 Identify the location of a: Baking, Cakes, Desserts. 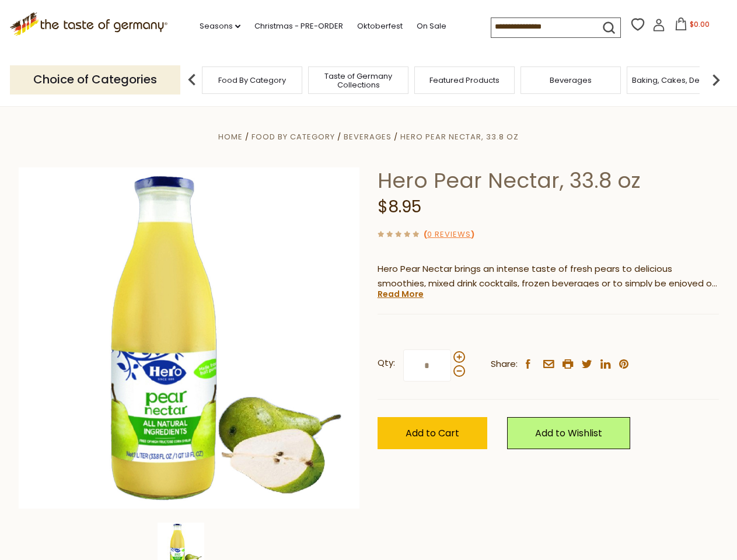
(677, 80).